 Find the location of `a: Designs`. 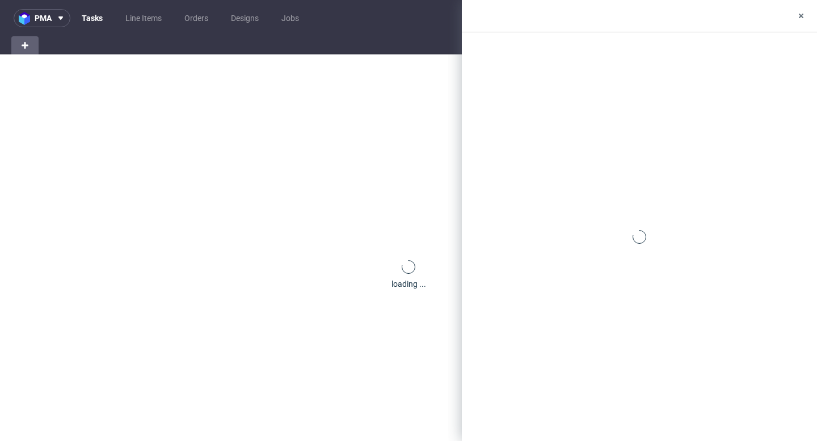

a: Designs is located at coordinates (244, 18).